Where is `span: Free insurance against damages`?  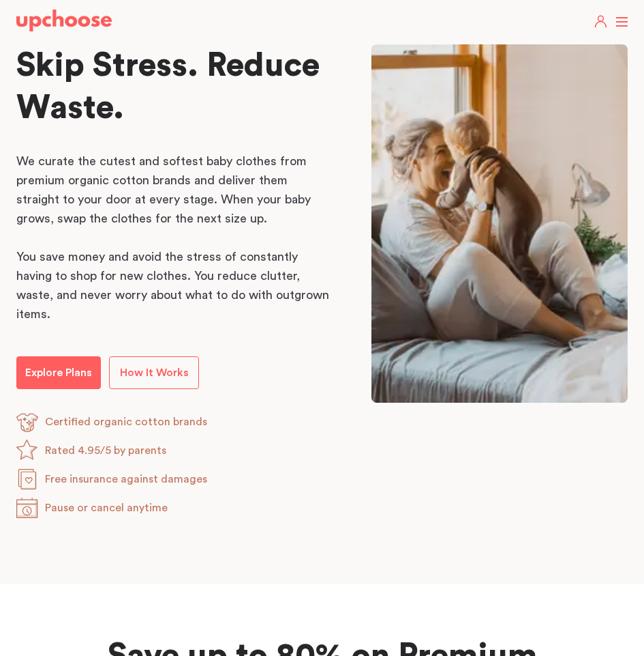
span: Free insurance against damages is located at coordinates (126, 479).